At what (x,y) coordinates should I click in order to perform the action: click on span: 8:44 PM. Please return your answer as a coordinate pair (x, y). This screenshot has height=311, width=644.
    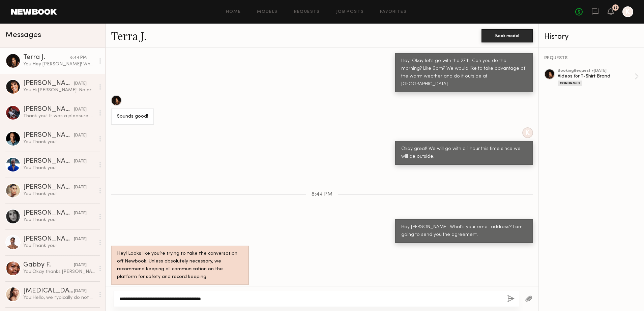
    Looking at the image, I should click on (322, 195).